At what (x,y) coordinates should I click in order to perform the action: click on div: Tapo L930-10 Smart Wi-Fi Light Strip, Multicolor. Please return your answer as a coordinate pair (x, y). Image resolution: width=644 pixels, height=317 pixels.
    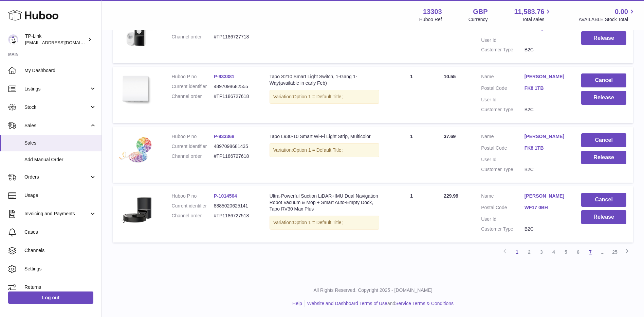
    Looking at the image, I should click on (324, 136).